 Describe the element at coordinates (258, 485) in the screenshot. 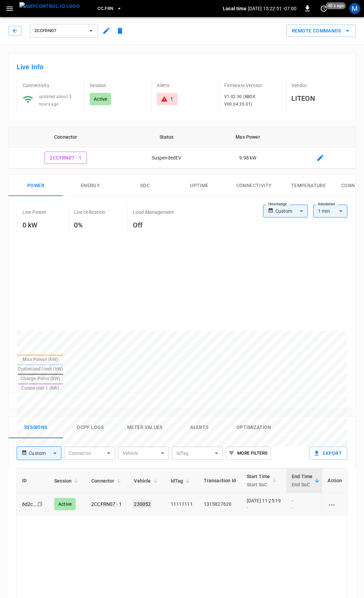

I see `p: Start SoC` at that location.